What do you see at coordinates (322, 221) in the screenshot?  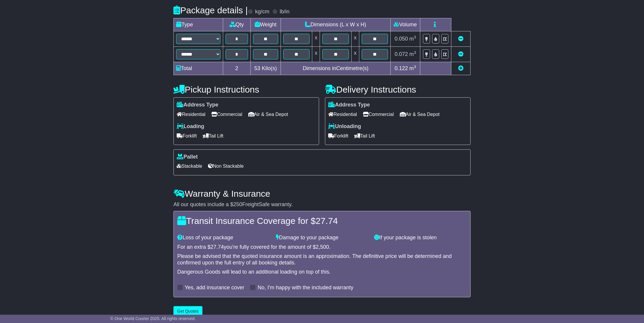 I see `h4: Transit Insurance Coverage for $` at bounding box center [322, 221].